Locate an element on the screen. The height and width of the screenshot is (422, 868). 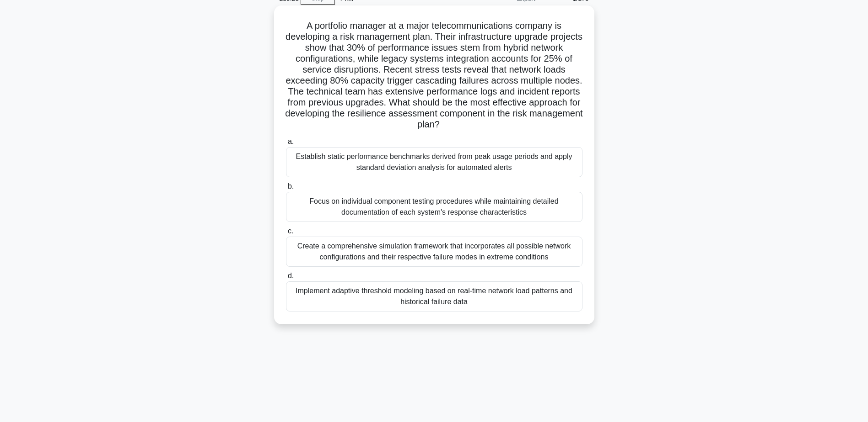
span: a. is located at coordinates (290, 142).